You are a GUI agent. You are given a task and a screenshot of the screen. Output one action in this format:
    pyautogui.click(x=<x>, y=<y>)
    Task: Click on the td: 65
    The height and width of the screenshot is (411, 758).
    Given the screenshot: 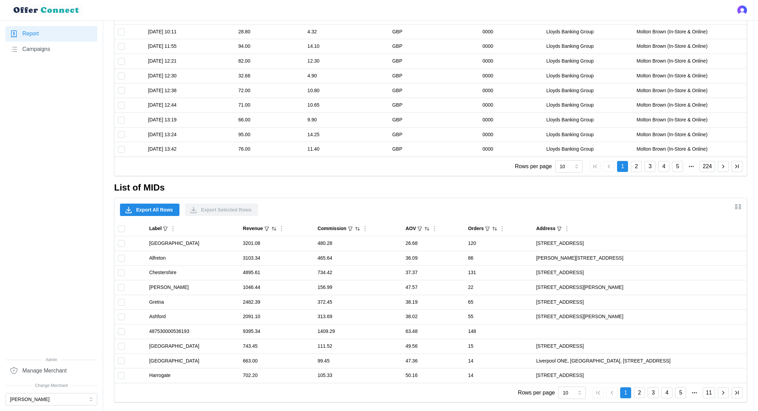 What is the action you would take?
    pyautogui.click(x=499, y=302)
    